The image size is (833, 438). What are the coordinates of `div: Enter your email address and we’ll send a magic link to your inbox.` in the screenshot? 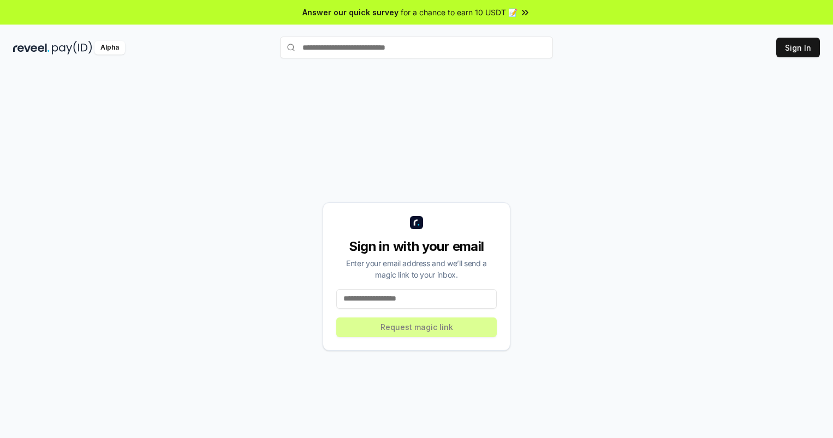 It's located at (416, 269).